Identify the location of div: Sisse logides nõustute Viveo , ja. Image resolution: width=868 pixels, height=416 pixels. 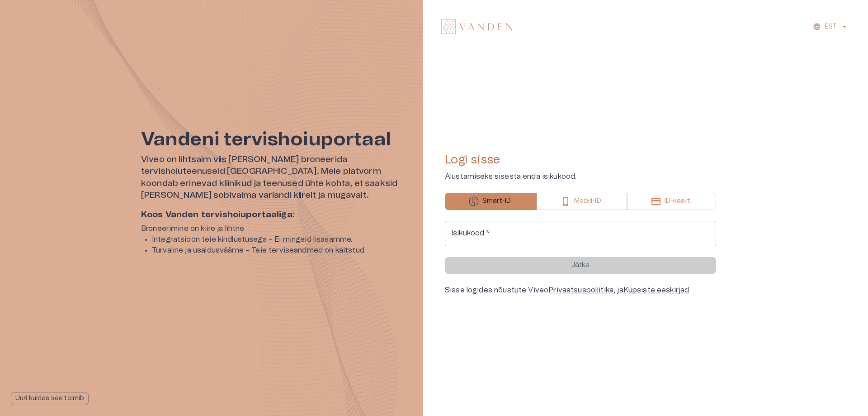
(581, 290).